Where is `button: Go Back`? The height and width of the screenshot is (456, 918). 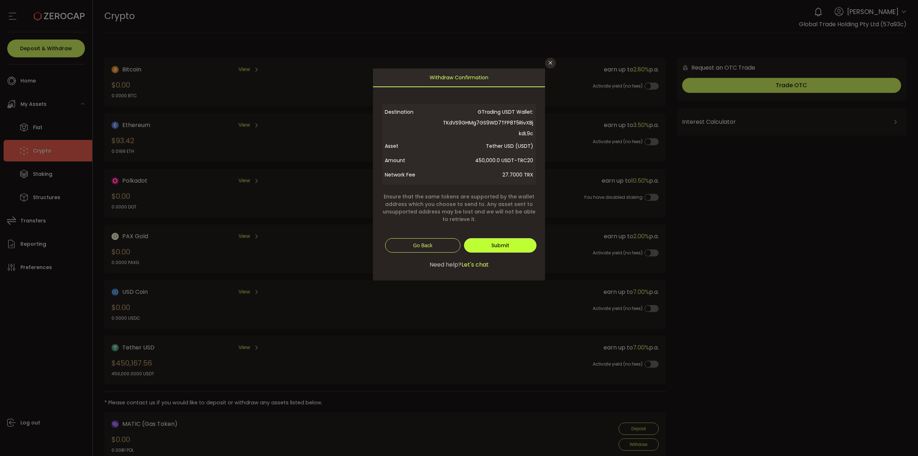
button: Go Back is located at coordinates (423, 245).